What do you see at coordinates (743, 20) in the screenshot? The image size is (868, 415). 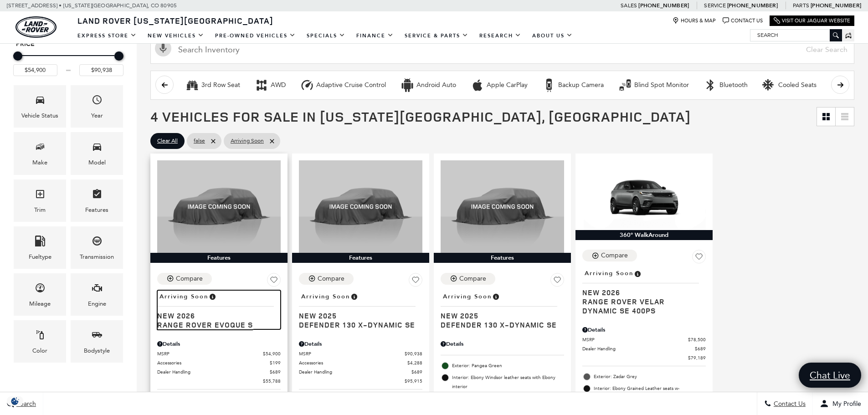 I see `a: Contact Us` at bounding box center [743, 20].